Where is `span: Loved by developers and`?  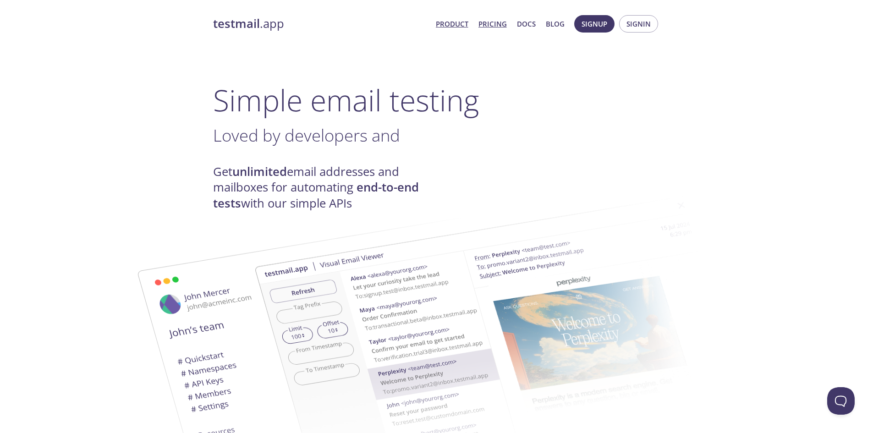
span: Loved by developers and is located at coordinates (307, 135).